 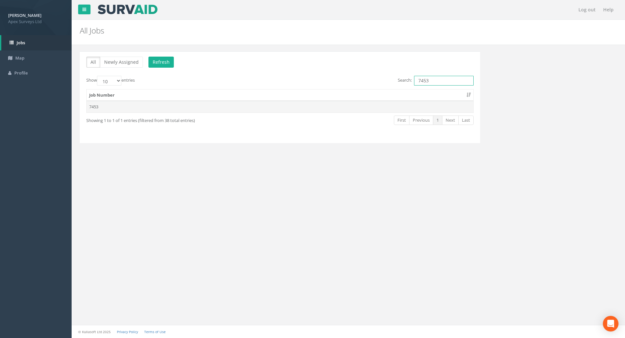 I want to click on label: Show entries, so click(x=110, y=81).